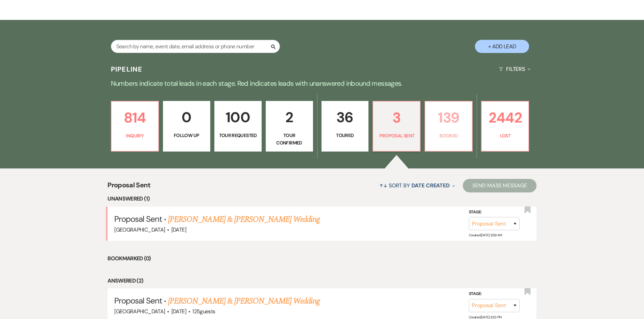 Image resolution: width=644 pixels, height=319 pixels. What do you see at coordinates (238, 117) in the screenshot?
I see `p: 100` at bounding box center [238, 117].